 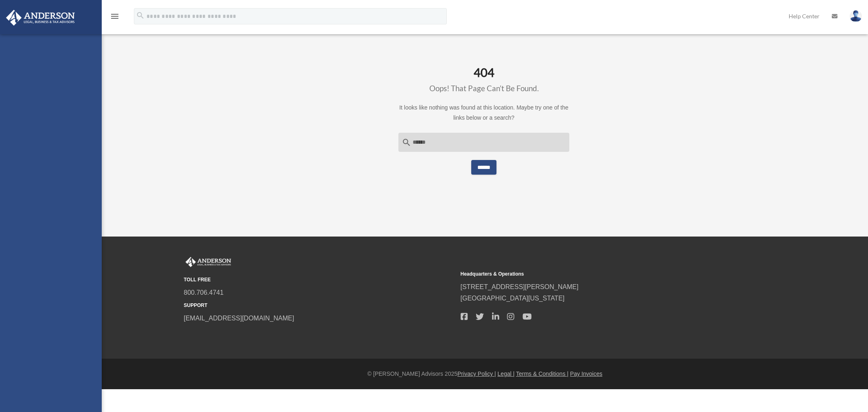 I want to click on small: TOLL FREE, so click(x=319, y=280).